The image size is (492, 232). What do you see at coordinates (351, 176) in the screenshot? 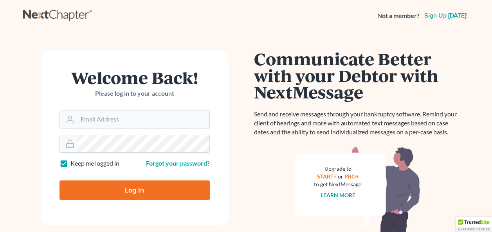
I see `a: PRO+` at bounding box center [351, 176].